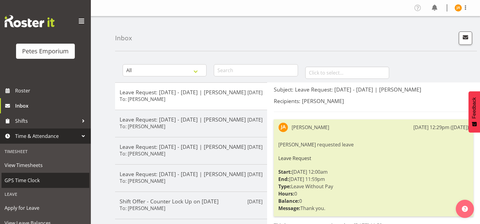 The height and width of the screenshot is (224, 480). Describe the element at coordinates (52, 106) in the screenshot. I see `span: Inbox` at that location.